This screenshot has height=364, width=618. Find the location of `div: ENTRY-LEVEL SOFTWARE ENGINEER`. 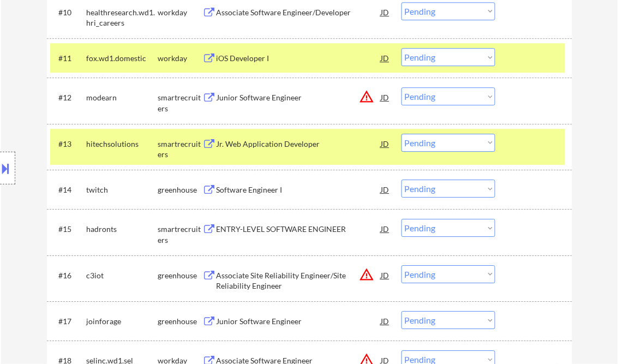

div: ENTRY-LEVEL SOFTWARE ENGINEER is located at coordinates (299, 229).